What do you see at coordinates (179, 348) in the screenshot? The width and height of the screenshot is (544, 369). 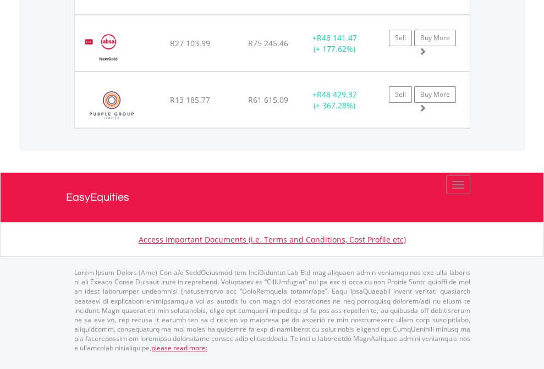 I see `a: please read more:` at bounding box center [179, 348].